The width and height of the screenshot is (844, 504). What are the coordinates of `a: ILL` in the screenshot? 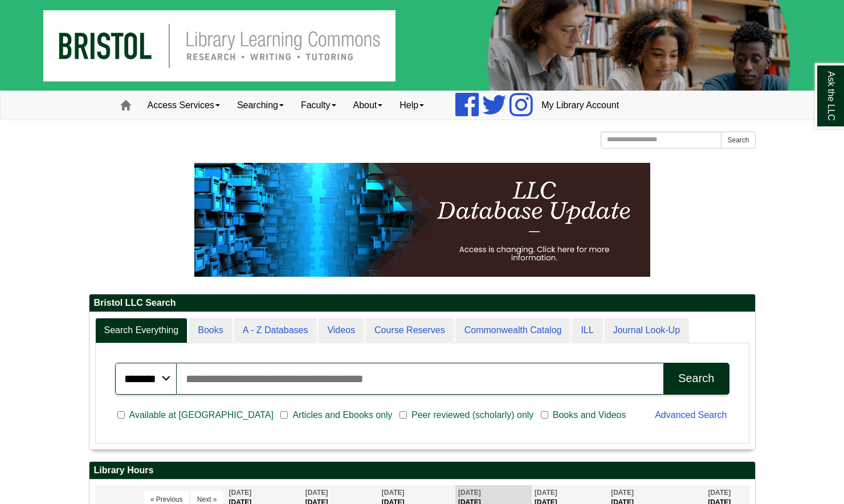 It's located at (587, 330).